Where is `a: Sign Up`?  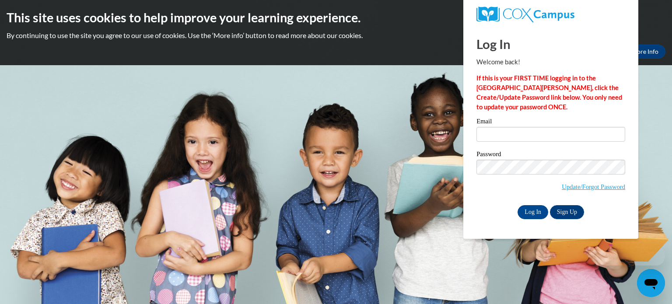 a: Sign Up is located at coordinates (567, 212).